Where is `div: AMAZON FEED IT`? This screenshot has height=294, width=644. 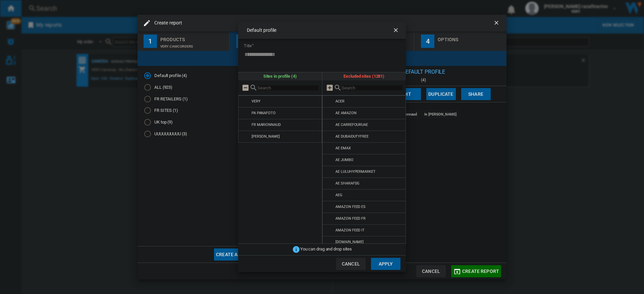 div: AMAZON FEED IT is located at coordinates (350, 230).